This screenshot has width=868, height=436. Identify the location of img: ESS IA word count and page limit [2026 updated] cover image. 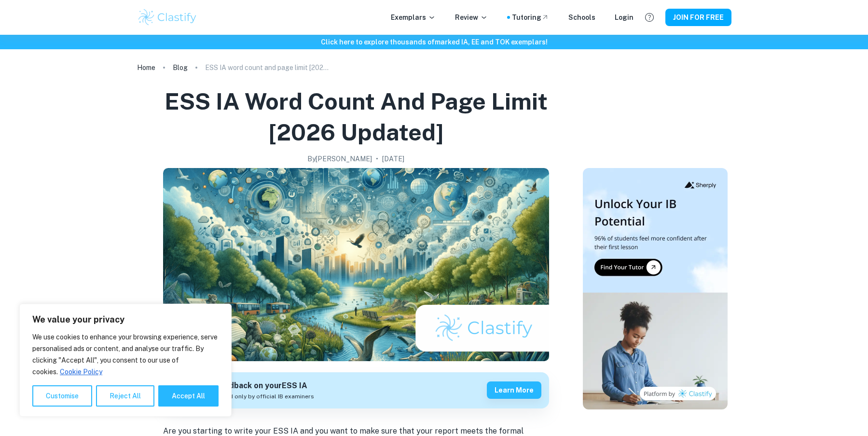
(356, 265).